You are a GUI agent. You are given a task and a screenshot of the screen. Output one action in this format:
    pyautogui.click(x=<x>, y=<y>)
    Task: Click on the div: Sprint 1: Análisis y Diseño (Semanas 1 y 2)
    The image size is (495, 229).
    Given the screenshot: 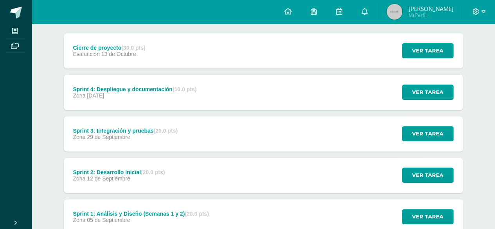 What is the action you would take?
    pyautogui.click(x=141, y=214)
    